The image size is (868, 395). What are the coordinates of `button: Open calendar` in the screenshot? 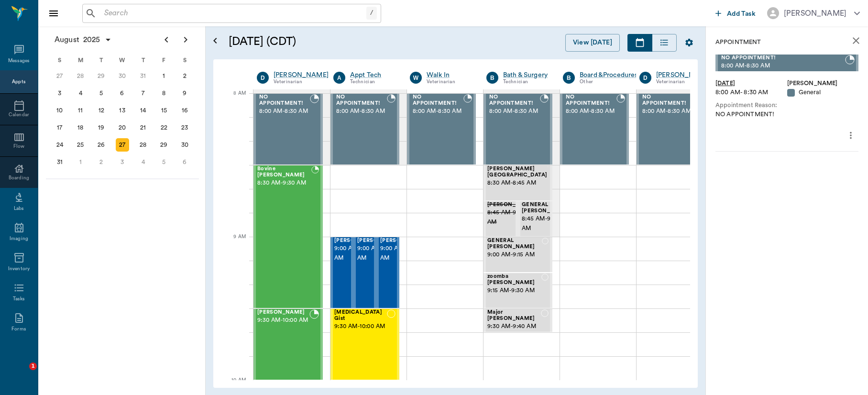 It's located at (215, 41).